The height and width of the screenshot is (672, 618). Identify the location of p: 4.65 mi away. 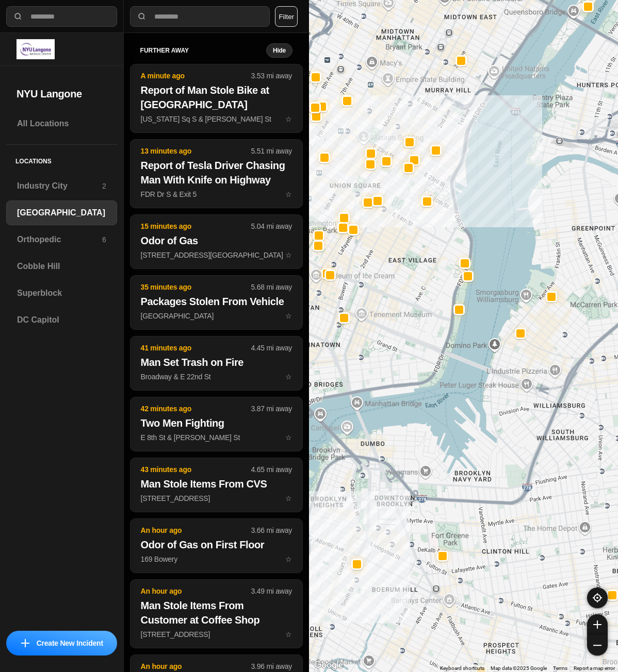
(271, 470).